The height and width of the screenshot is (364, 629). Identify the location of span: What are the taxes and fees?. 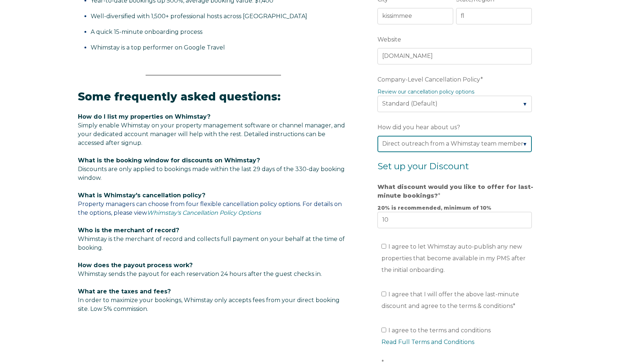
(124, 291).